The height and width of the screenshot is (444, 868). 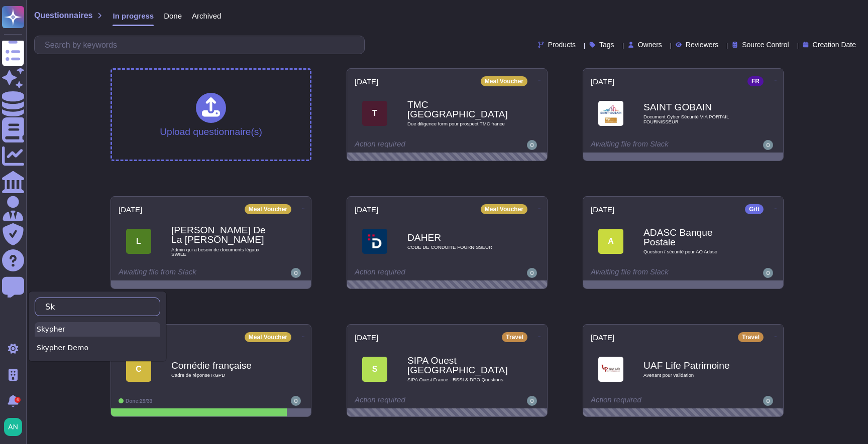 I want to click on div: S, so click(x=374, y=369).